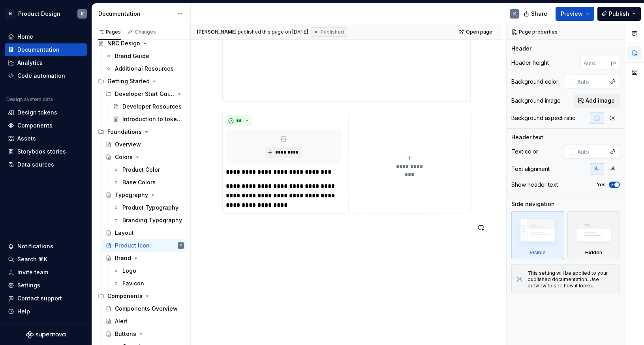 The height and width of the screenshot is (345, 644). I want to click on a: Components, so click(46, 126).